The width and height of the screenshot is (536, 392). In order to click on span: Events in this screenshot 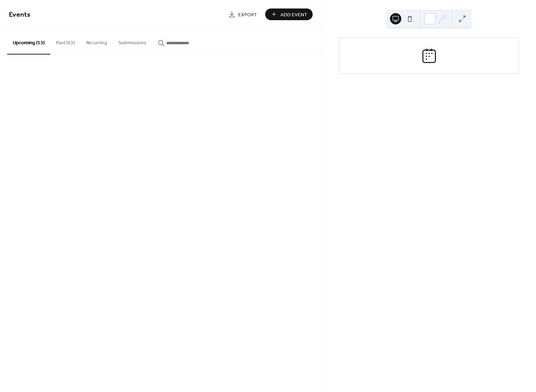, I will do `click(20, 15)`.